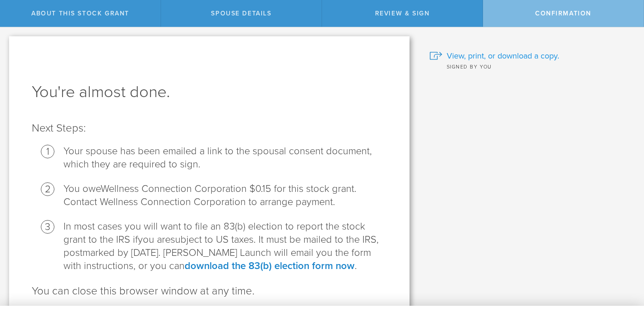  I want to click on li: Wellness Connection Corporation $0.15 for this stock grant. Contact Wellness Connection Corporati..., so click(225, 195).